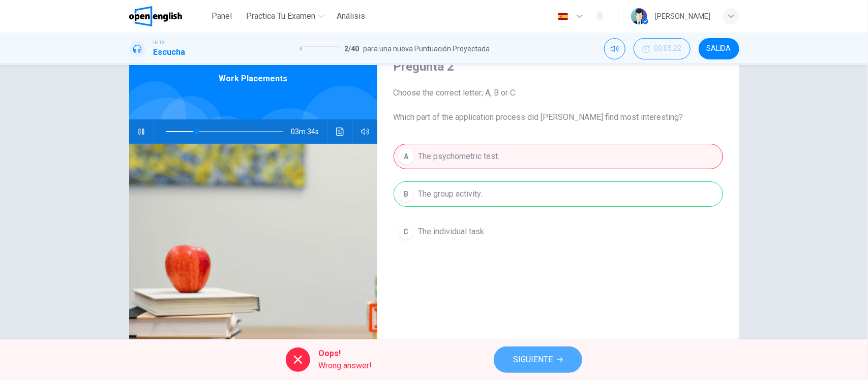 The image size is (868, 380). I want to click on button: Practica tu examen, so click(285, 17).